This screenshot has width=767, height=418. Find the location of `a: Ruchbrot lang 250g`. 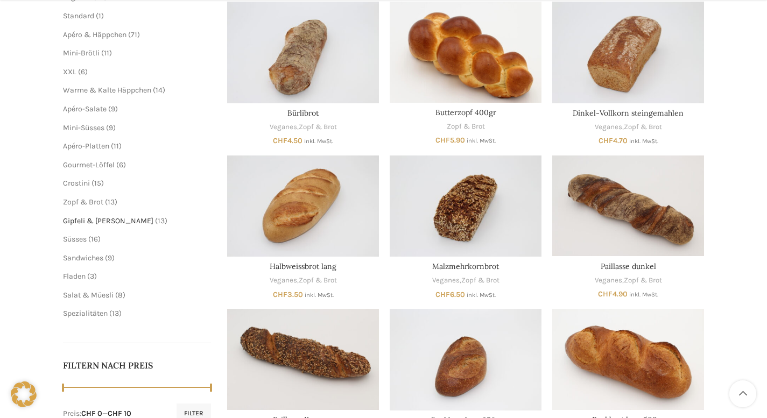

a: Ruchbrot lang 250g is located at coordinates (465, 359).